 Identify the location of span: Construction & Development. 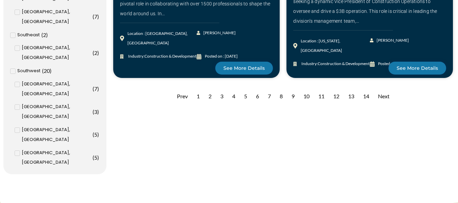
(170, 56).